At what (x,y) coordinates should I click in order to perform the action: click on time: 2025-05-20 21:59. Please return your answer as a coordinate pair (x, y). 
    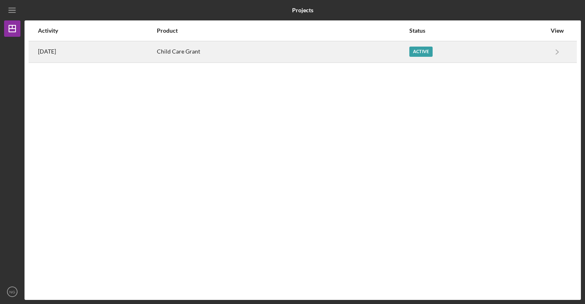
    Looking at the image, I should click on (47, 51).